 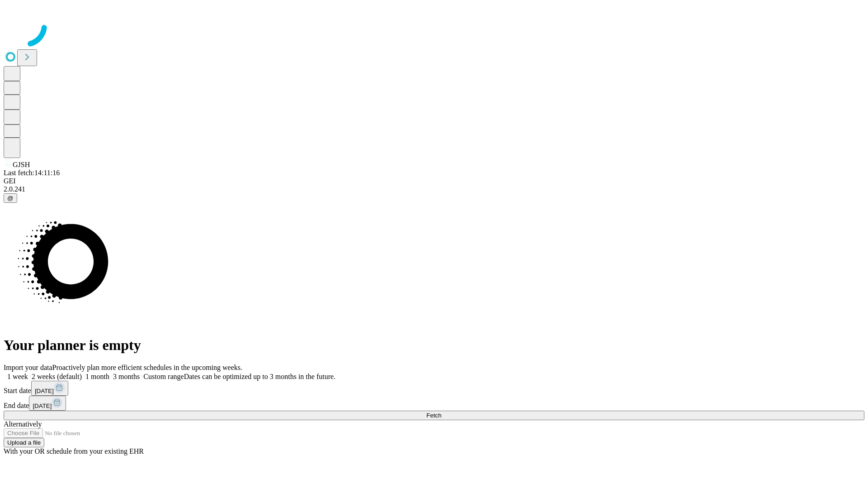 What do you see at coordinates (434, 388) in the screenshot?
I see `div: Start date` at bounding box center [434, 388].